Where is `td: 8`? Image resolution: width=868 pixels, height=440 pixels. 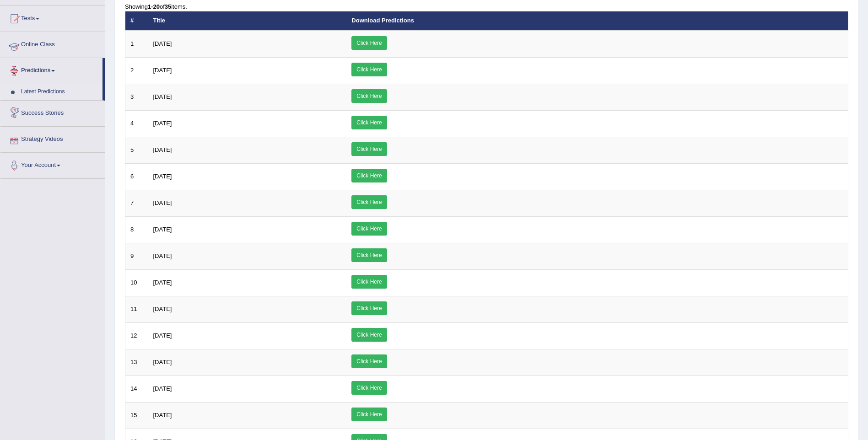 td: 8 is located at coordinates (136, 230).